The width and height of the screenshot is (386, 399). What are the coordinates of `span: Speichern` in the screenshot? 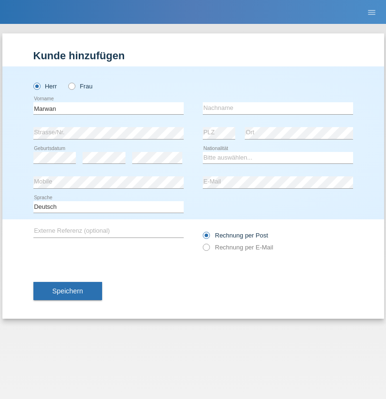 It's located at (68, 291).